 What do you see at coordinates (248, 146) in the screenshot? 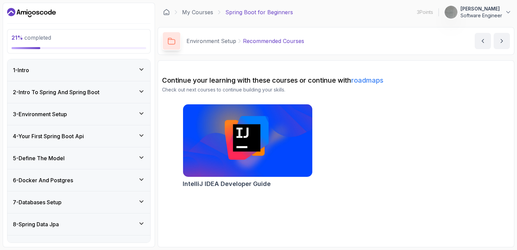
I see `a: IntelliJ IDEA Developer Guide cardIntelliJ IDEA Developer Guide` at bounding box center [248, 146].